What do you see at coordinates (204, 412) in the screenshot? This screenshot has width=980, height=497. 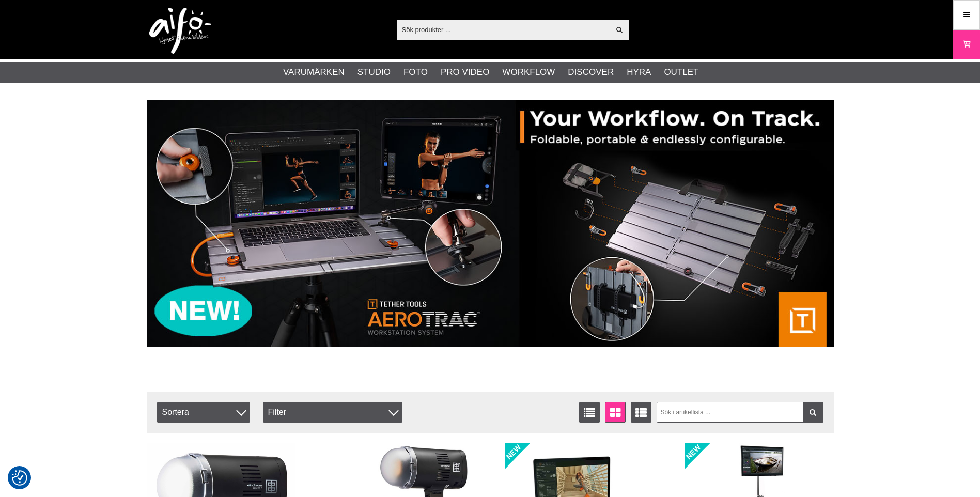 I see `span: Sortera` at bounding box center [204, 412].